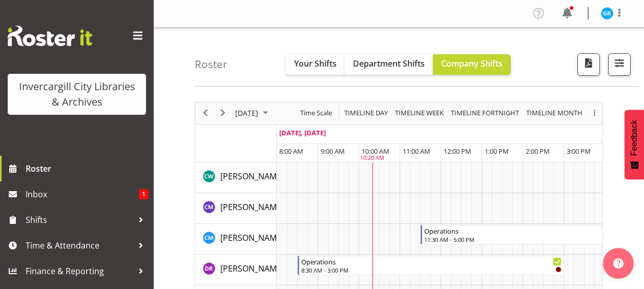 Image resolution: width=644 pixels, height=289 pixels. Describe the element at coordinates (77, 94) in the screenshot. I see `div: Invercargill City Libraries & Archives` at that location.